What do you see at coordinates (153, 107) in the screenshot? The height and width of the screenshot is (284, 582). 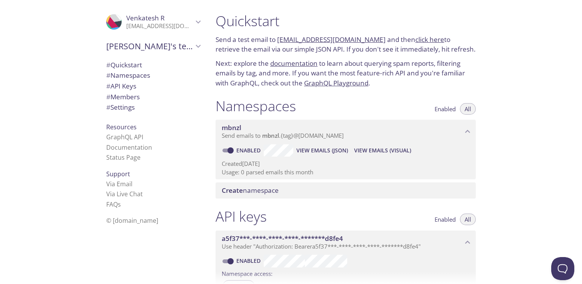 I see `div: Team Settings` at bounding box center [153, 107].